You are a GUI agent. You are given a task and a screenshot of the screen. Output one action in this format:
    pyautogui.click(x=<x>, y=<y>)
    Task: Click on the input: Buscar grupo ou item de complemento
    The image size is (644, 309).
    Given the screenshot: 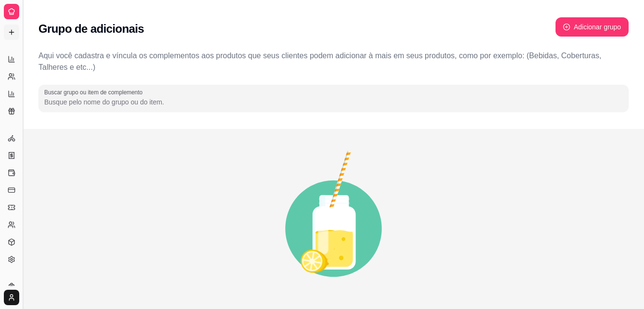 What is the action you would take?
    pyautogui.click(x=334, y=102)
    